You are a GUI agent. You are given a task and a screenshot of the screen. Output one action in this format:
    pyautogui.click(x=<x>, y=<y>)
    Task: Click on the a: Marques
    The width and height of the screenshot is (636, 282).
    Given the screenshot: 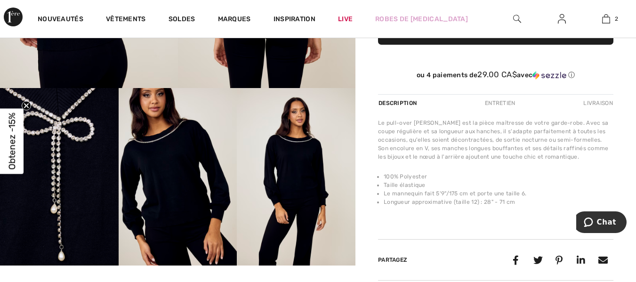 What is the action you would take?
    pyautogui.click(x=235, y=20)
    